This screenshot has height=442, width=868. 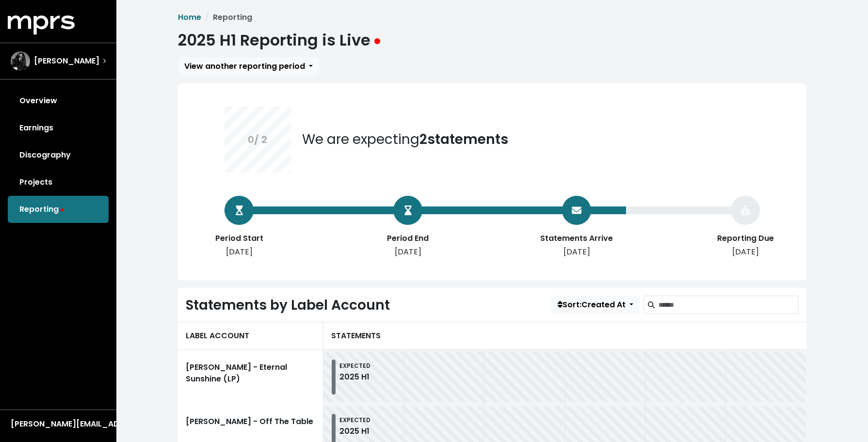 What do you see at coordinates (59, 155) in the screenshot?
I see `a: Discography` at bounding box center [59, 155].